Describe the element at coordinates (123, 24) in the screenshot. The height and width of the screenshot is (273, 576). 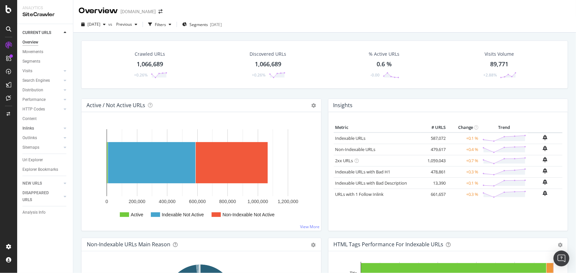
I see `span: Previous` at that location.